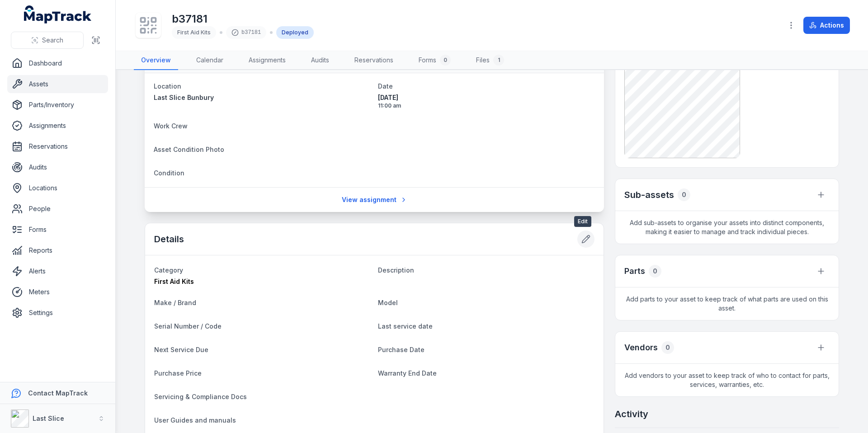  What do you see at coordinates (388, 303) in the screenshot?
I see `span: Model` at bounding box center [388, 303].